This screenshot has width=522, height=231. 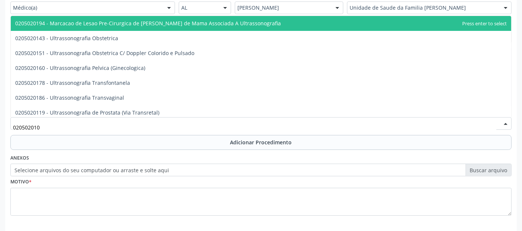 I want to click on span: 0205020186 - Ultrassonografia Transvaginal, so click(x=69, y=97).